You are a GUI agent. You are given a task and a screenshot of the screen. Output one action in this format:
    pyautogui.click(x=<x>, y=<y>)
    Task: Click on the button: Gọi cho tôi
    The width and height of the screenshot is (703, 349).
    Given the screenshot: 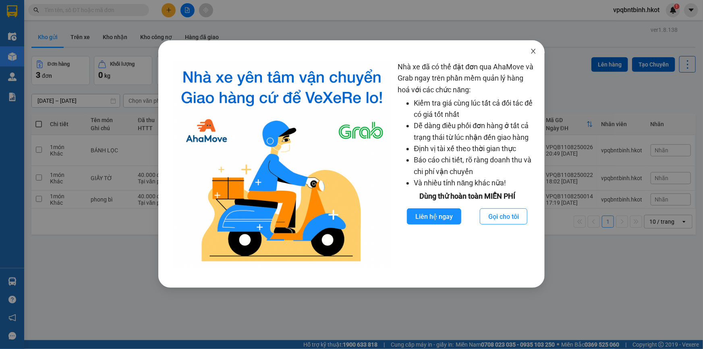 What is the action you would take?
    pyautogui.click(x=504, y=216)
    